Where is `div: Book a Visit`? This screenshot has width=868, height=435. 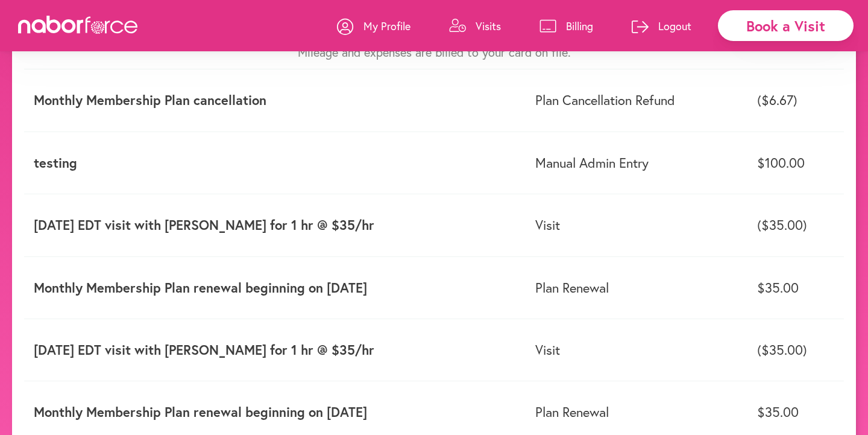
div: Book a Visit is located at coordinates (786, 25).